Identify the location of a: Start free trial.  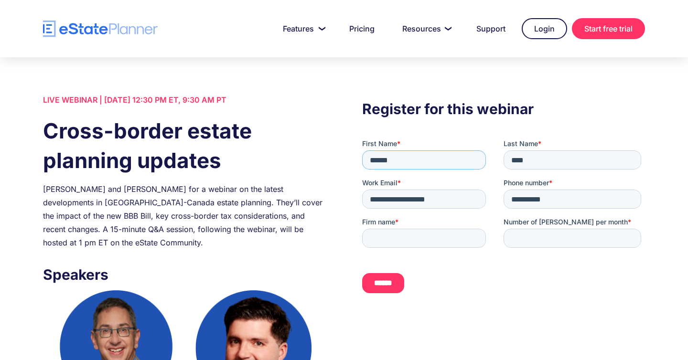
(608, 29).